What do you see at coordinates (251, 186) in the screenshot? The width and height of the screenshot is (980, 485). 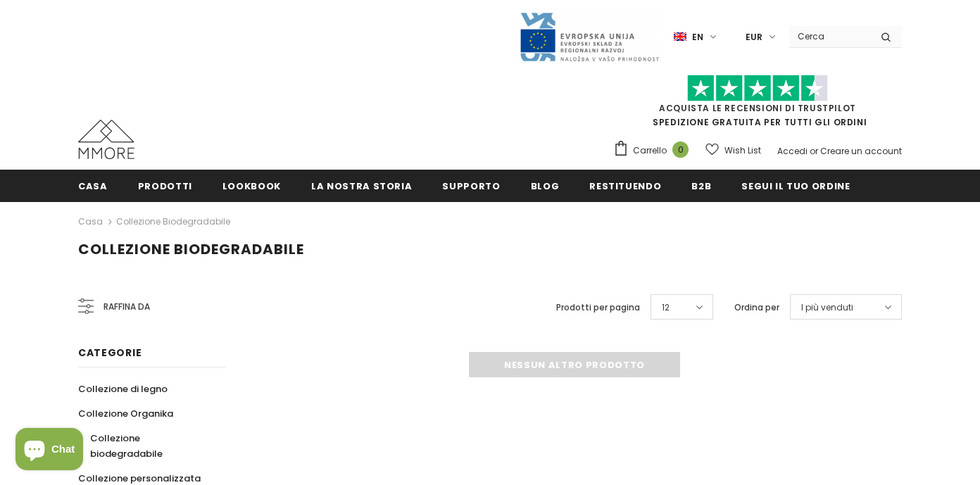 I see `span: Lookbook` at bounding box center [251, 186].